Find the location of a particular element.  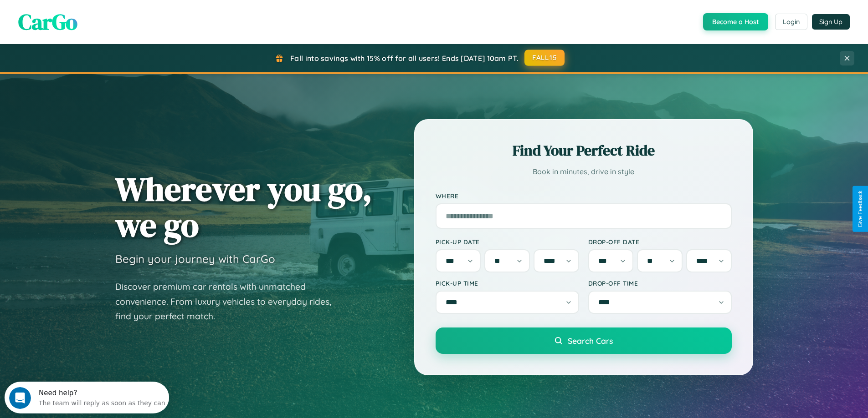

label: Where is located at coordinates (584, 195).